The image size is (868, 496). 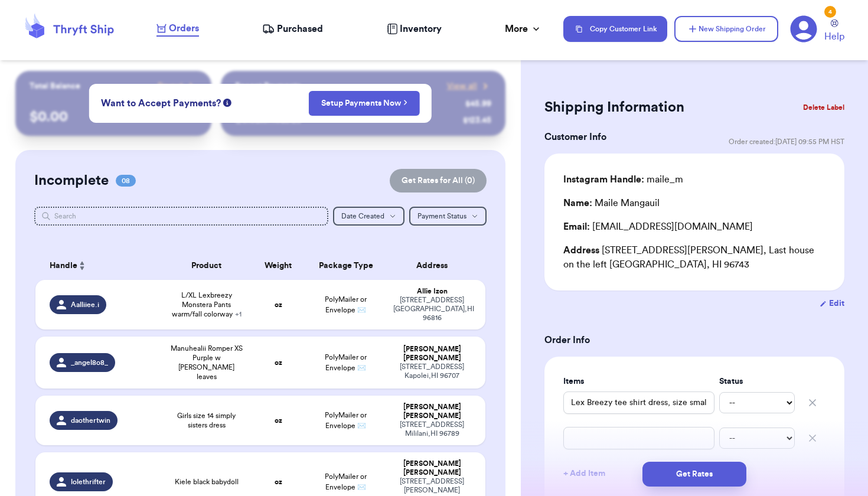 What do you see at coordinates (206, 305) in the screenshot?
I see `span: L/XL Lexbreezy Monstera Pants warm/fall colorway` at bounding box center [206, 305].